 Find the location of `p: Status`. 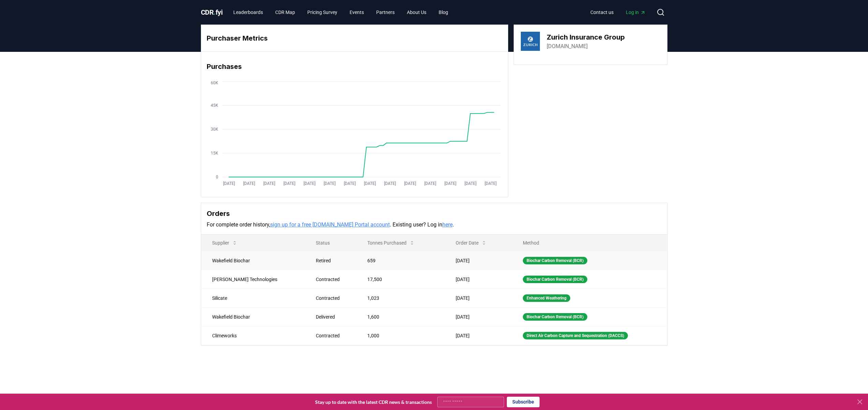

p: Status is located at coordinates (330, 243).